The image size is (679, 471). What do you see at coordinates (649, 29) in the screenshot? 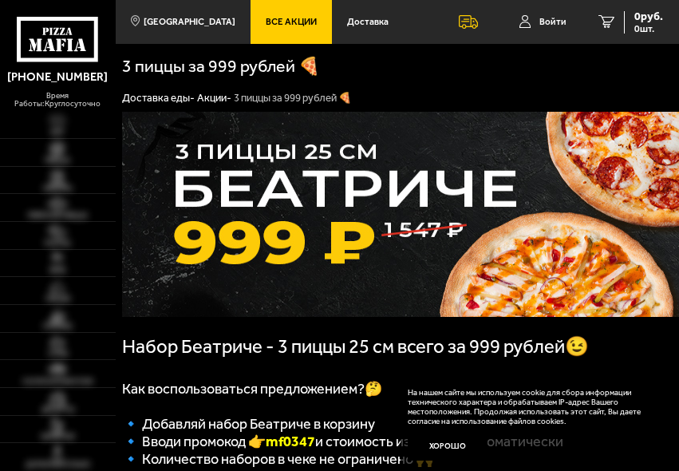
I see `span: 0 шт.` at bounding box center [649, 29].